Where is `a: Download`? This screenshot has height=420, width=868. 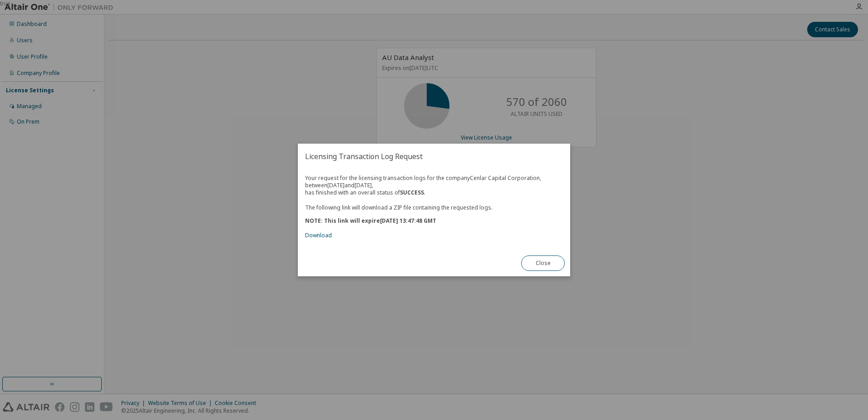 a: Download is located at coordinates (318, 235).